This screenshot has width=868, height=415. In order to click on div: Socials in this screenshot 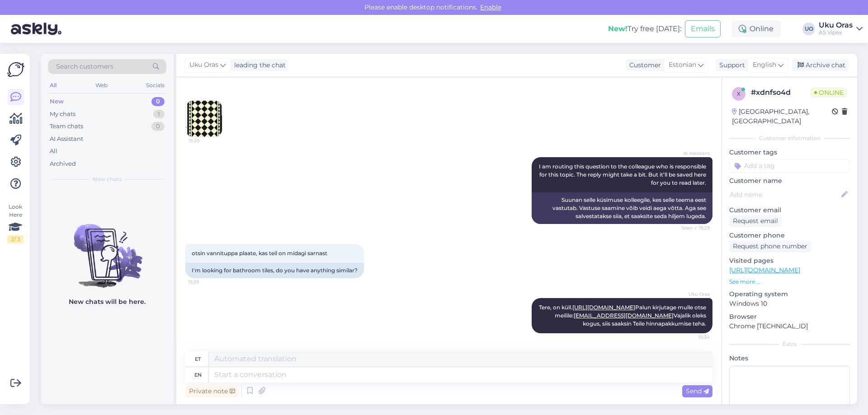, I will do `click(155, 85)`.